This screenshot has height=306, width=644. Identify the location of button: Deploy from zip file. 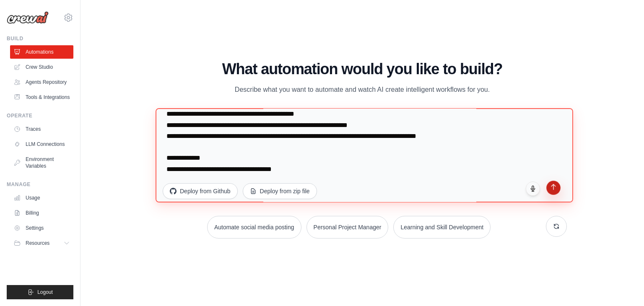
(280, 191).